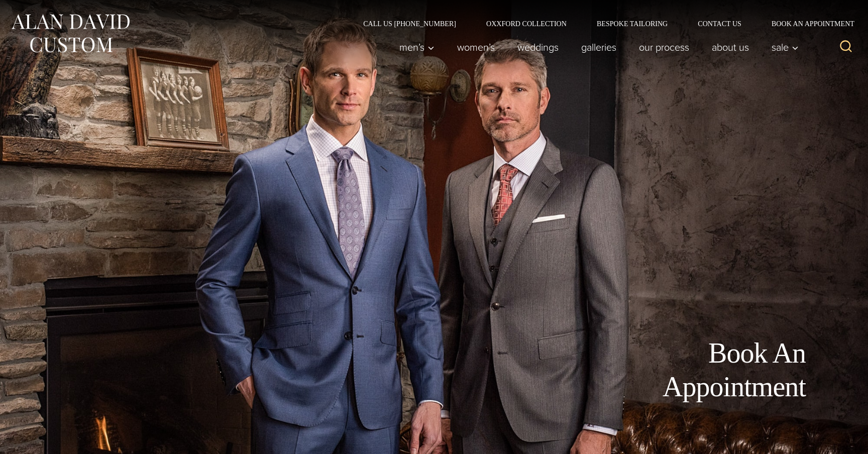 The width and height of the screenshot is (868, 454). I want to click on a: Contact Us, so click(719, 23).